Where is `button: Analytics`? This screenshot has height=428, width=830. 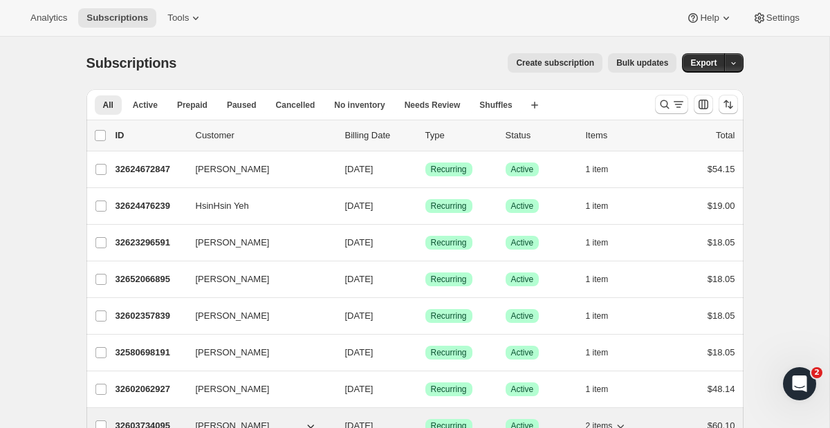 button: Analytics is located at coordinates (48, 18).